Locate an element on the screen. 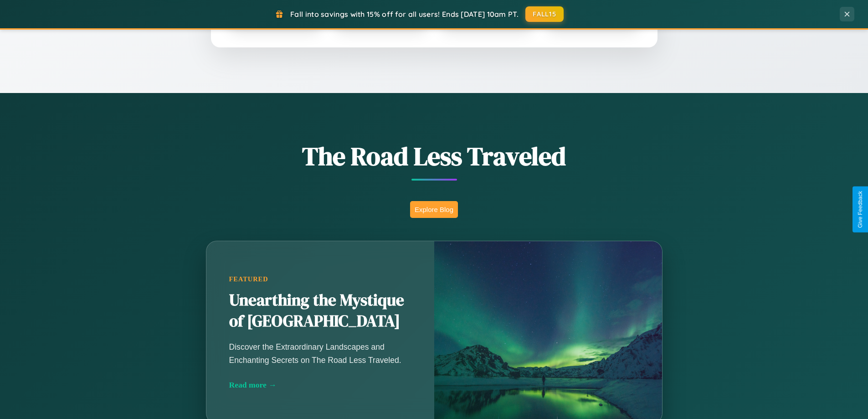 The width and height of the screenshot is (868, 419). button: Explore Blog is located at coordinates (434, 209).